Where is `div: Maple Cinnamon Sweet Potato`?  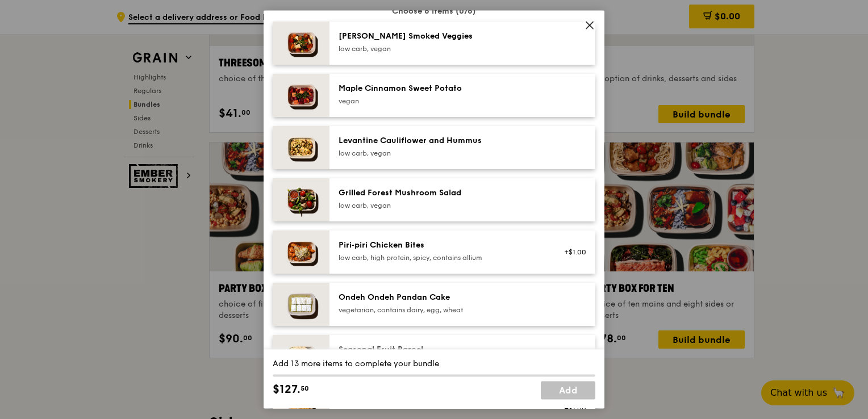
div: Maple Cinnamon Sweet Potato is located at coordinates (441, 89).